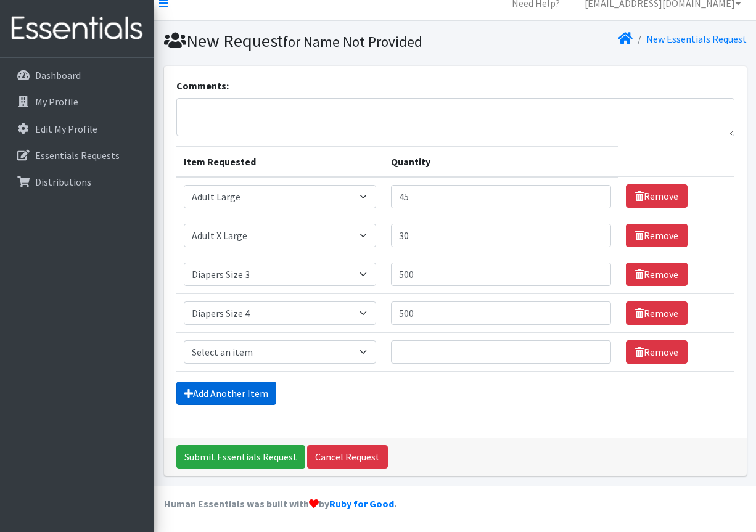 Image resolution: width=756 pixels, height=532 pixels. Describe the element at coordinates (280, 504) in the screenshot. I see `strong: Human Essentials was built with by .` at that location.